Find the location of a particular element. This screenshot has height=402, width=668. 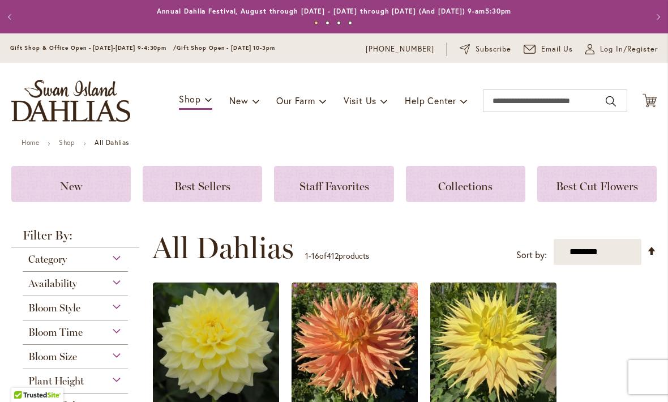

span: Bloom Time is located at coordinates (55, 332).